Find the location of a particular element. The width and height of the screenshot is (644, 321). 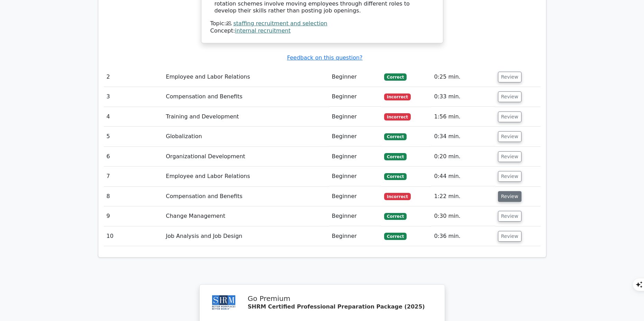

td: 4 is located at coordinates (134, 117).